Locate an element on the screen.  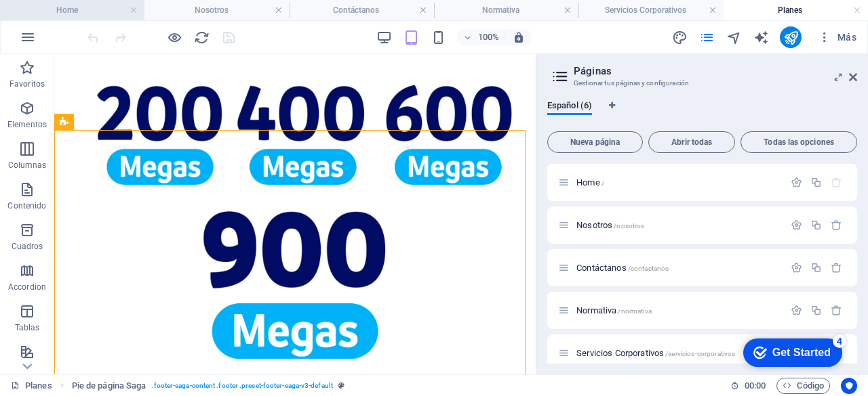
h4: Nosotros is located at coordinates (217, 10).